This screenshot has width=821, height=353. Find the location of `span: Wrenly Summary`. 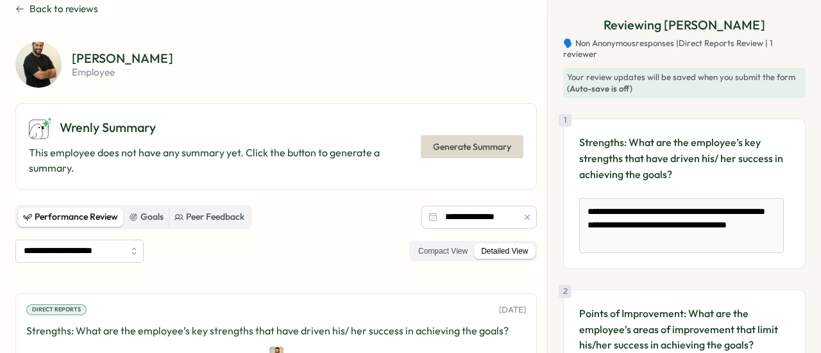

span: Wrenly Summary is located at coordinates (108, 128).